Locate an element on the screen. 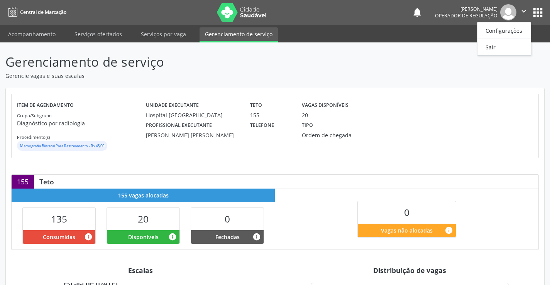  span: Central de Marcação is located at coordinates (43, 12).